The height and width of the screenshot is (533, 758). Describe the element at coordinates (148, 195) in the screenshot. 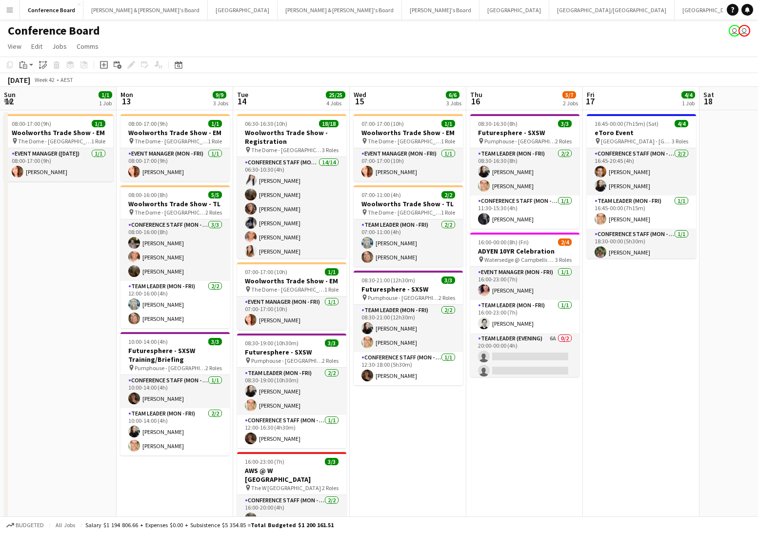

I see `span: 08:00-16:00 (8h)` at that location.